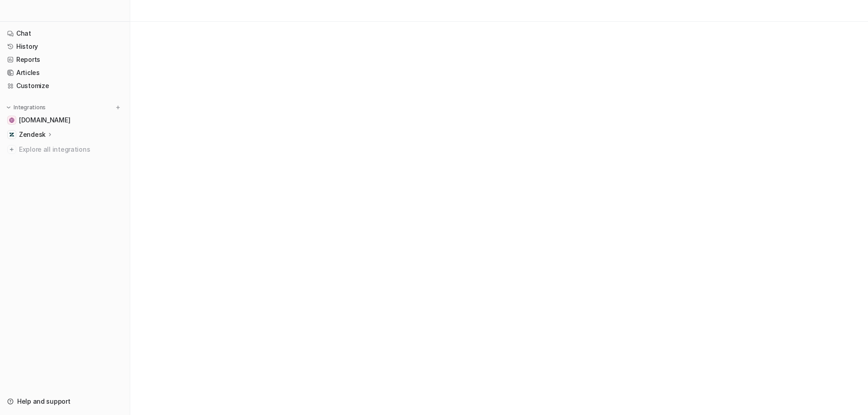 The image size is (868, 415). What do you see at coordinates (12, 120) in the screenshot?
I see `img: oil-stores.gr` at bounding box center [12, 120].